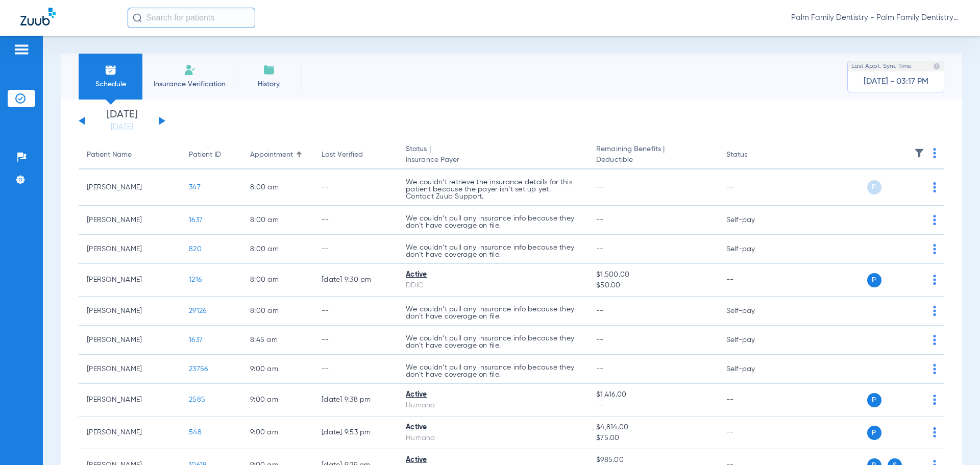  I want to click on span: Last Appt. Sync Time:, so click(882, 66).